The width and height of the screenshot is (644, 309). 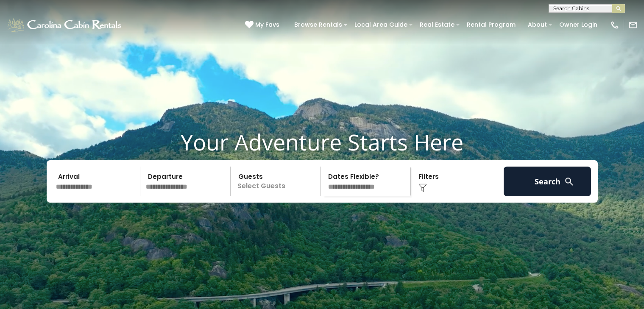 I want to click on img: filter--v1.png, so click(x=423, y=188).